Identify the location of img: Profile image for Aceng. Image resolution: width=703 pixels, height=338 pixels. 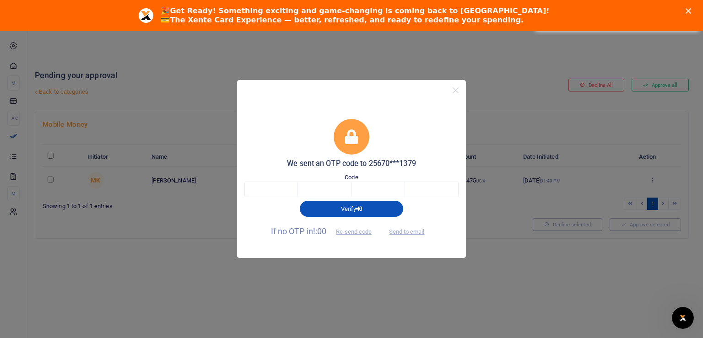
(146, 16).